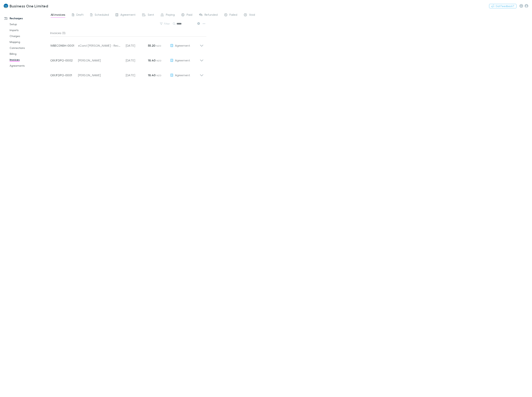  What do you see at coordinates (64, 60) in the screenshot?
I see `p: OIXJFDPO-0002` at bounding box center [64, 60].